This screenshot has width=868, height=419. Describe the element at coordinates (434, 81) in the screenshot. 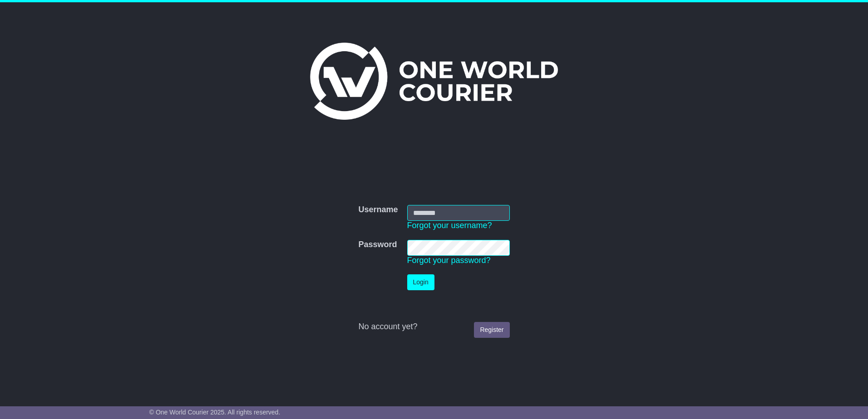

I see `img: One World` at that location.